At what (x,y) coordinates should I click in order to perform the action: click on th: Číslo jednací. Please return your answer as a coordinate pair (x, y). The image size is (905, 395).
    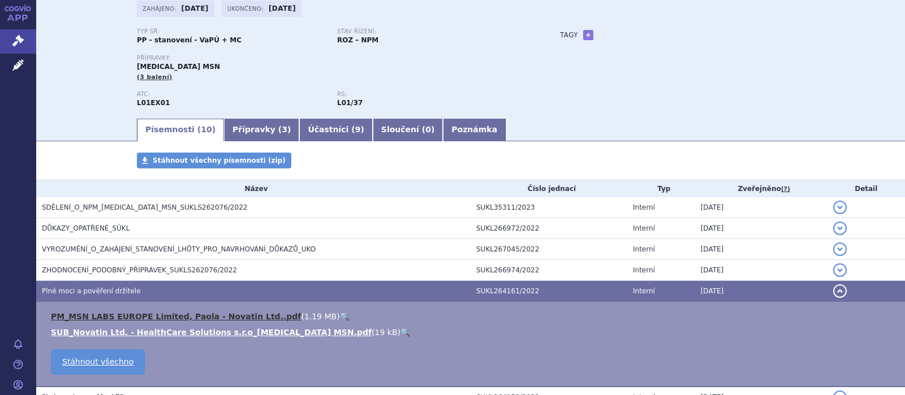
    Looking at the image, I should click on (549, 189).